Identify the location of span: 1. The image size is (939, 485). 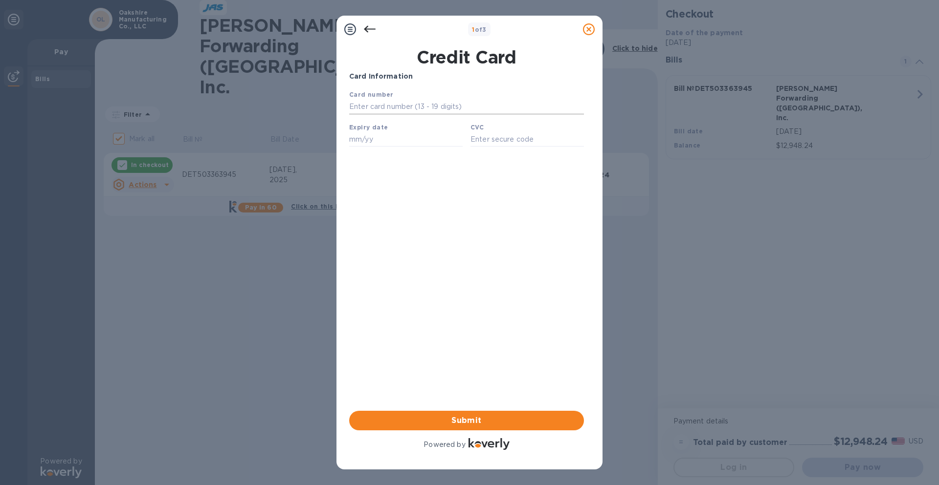
(473, 29).